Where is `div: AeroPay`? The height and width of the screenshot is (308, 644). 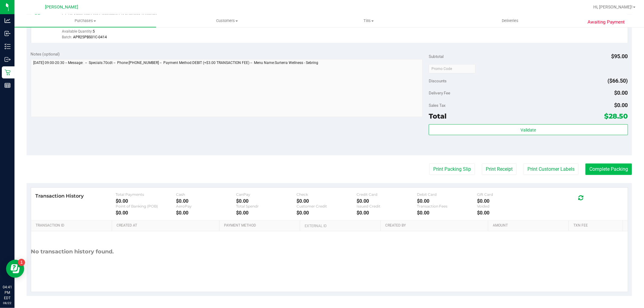
div: AeroPay is located at coordinates (206, 206).